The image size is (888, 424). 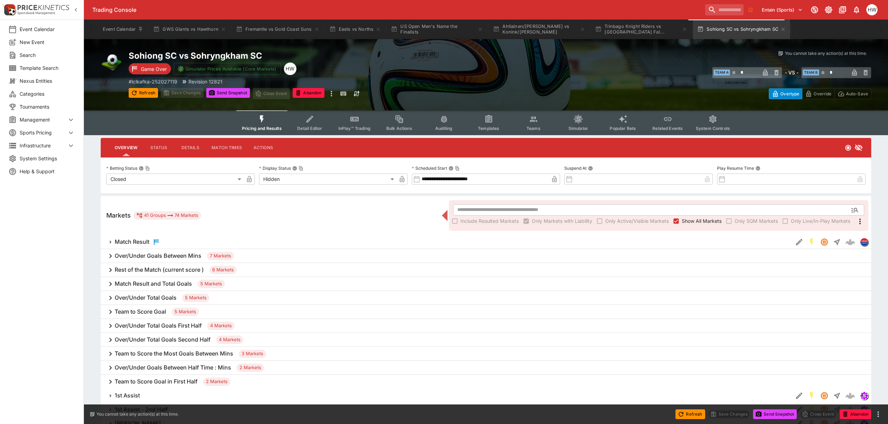 I want to click on span: Detail Editor, so click(x=309, y=128).